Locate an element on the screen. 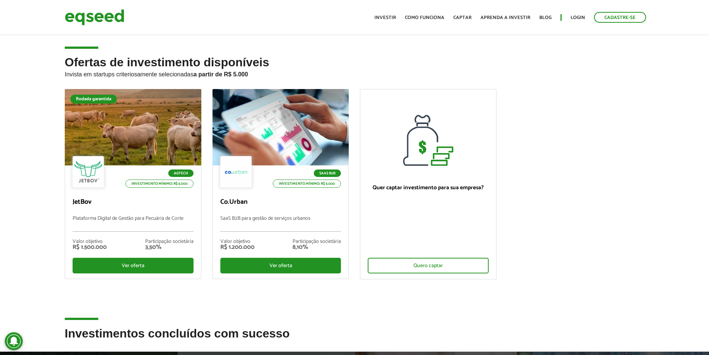 This screenshot has height=355, width=709. a: Quer captar investimento para sua empresa? Quero captar is located at coordinates (428, 184).